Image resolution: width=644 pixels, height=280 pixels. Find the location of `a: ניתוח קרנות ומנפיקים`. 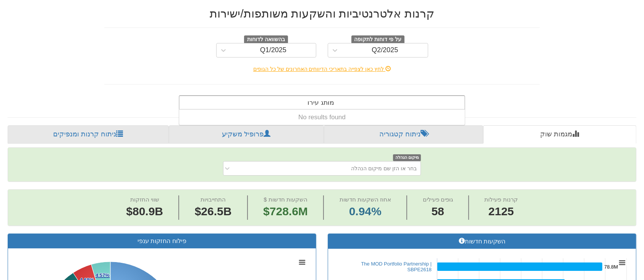

a: ניתוח קרנות ומנפיקים is located at coordinates (88, 135).